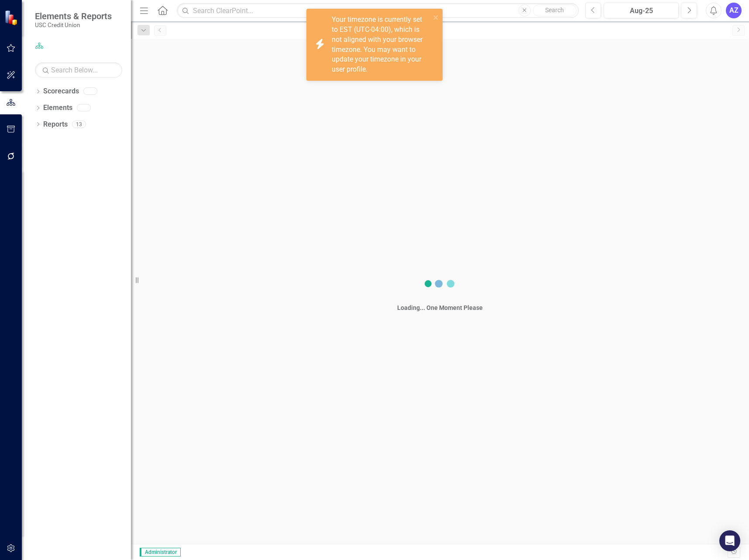 This screenshot has height=560, width=749. Describe the element at coordinates (61, 91) in the screenshot. I see `a: Scorecards` at that location.